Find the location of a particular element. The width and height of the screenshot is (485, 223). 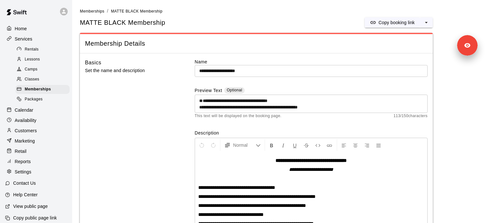

div: Camps is located at coordinates (42, 69).